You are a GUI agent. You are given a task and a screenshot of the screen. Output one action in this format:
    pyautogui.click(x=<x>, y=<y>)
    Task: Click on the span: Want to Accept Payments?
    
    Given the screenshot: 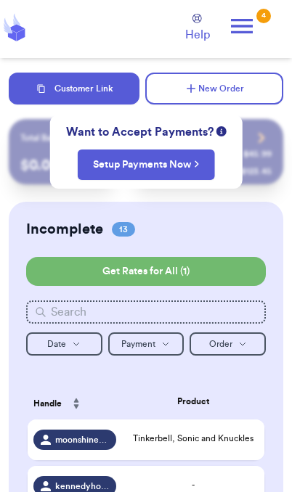 What is the action you would take?
    pyautogui.click(x=139, y=132)
    